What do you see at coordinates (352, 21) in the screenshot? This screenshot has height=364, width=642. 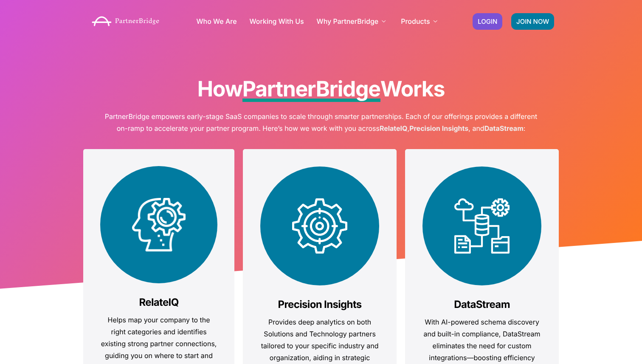 I see `a: Why PartnerBridge` at bounding box center [352, 21].